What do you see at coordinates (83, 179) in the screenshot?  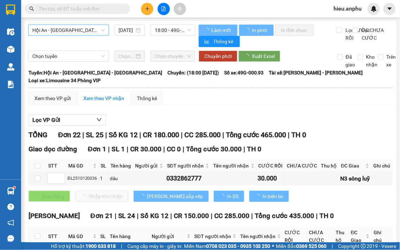 I see `td: ĐL2510120036` at bounding box center [83, 179].